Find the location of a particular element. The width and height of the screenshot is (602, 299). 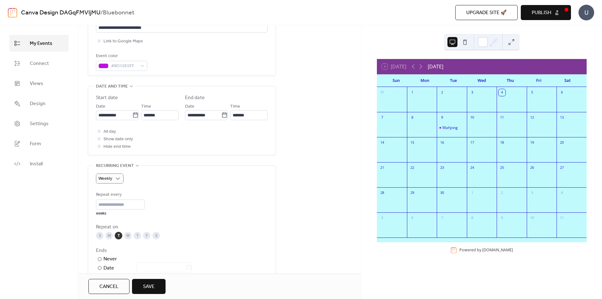

div: Sun is located at coordinates (396, 81).